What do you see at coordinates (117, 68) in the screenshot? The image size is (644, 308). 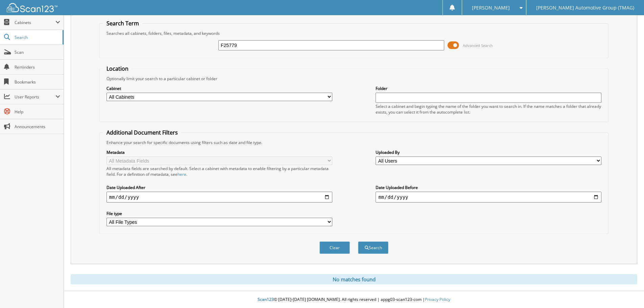 I see `legend: Location` at bounding box center [117, 68].